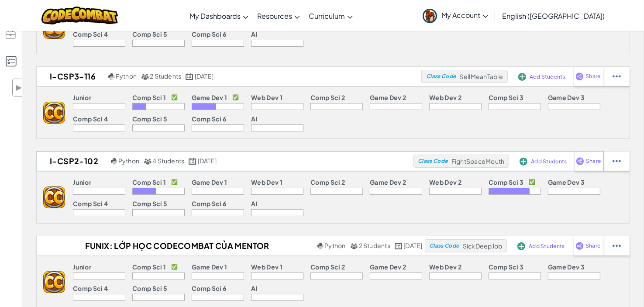 This screenshot has height=307, width=644. Describe the element at coordinates (456, 15) in the screenshot. I see `a: My Account` at that location.